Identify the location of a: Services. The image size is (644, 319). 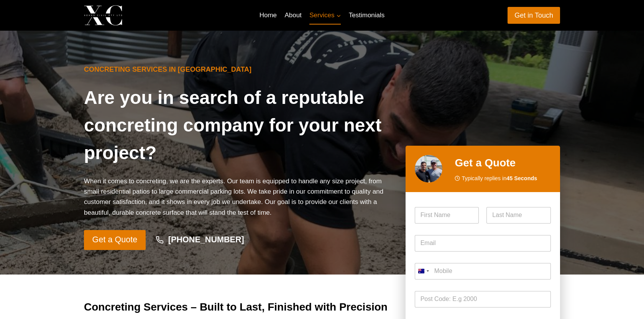
(325, 15).